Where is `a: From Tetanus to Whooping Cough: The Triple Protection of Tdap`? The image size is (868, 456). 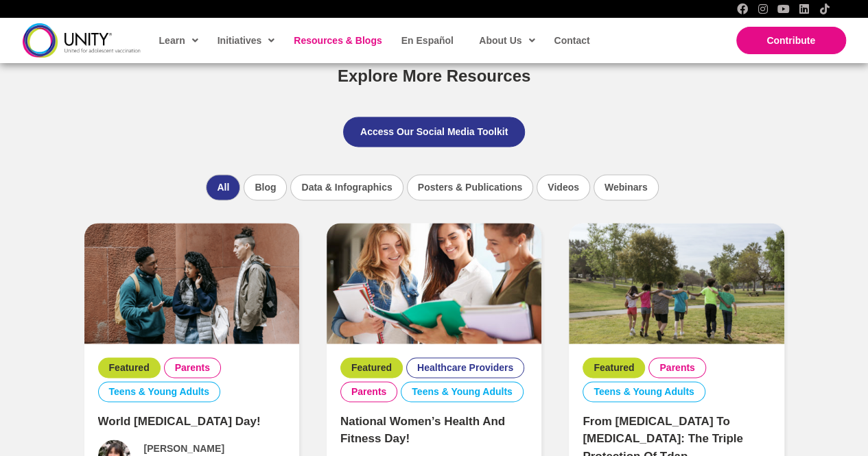 a: From Tetanus to Whooping Cough: The Triple Protection of Tdap is located at coordinates (676, 283).